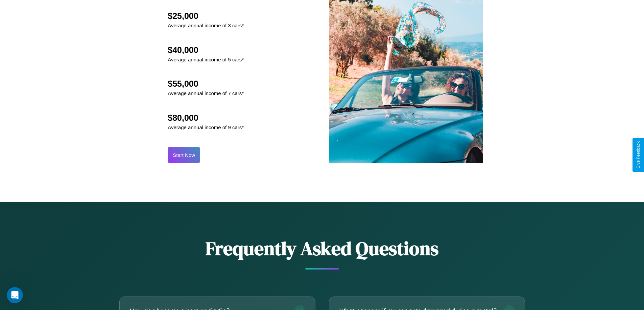 Image resolution: width=644 pixels, height=310 pixels. Describe the element at coordinates (206, 16) in the screenshot. I see `h2: $25,000` at that location.